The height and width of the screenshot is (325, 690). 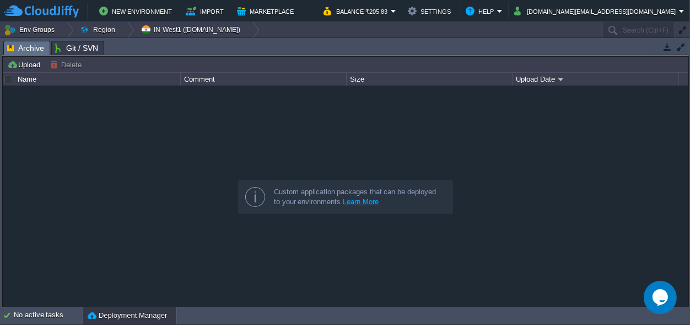 What do you see at coordinates (31, 30) in the screenshot?
I see `button: Env Groups` at bounding box center [31, 30].